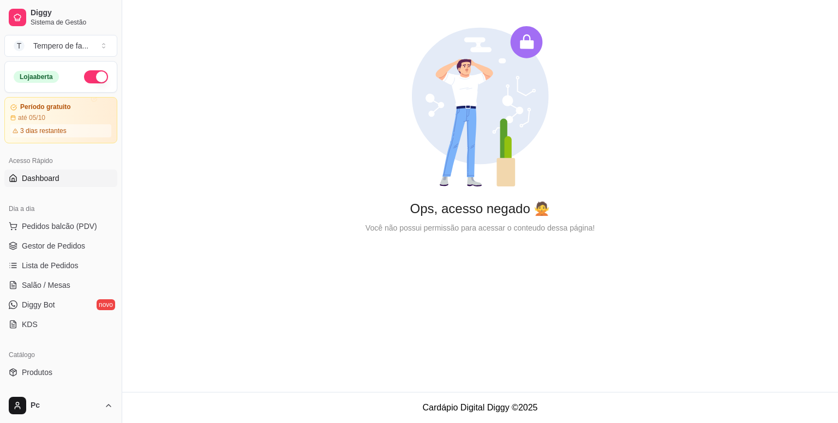  Describe the element at coordinates (480, 407) in the screenshot. I see `footer: Cardápio Digital Diggy © 2025` at that location.